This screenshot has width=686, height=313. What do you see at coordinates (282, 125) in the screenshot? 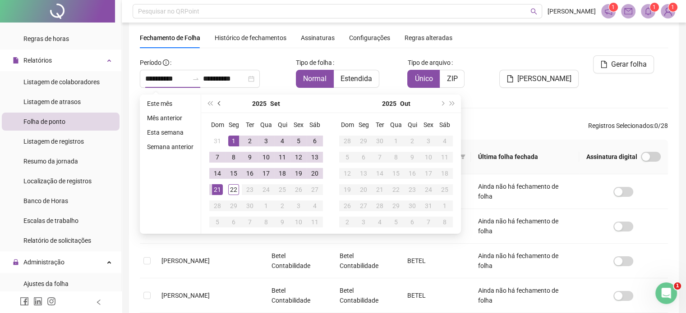
I see `th: Qui` at bounding box center [282, 125].